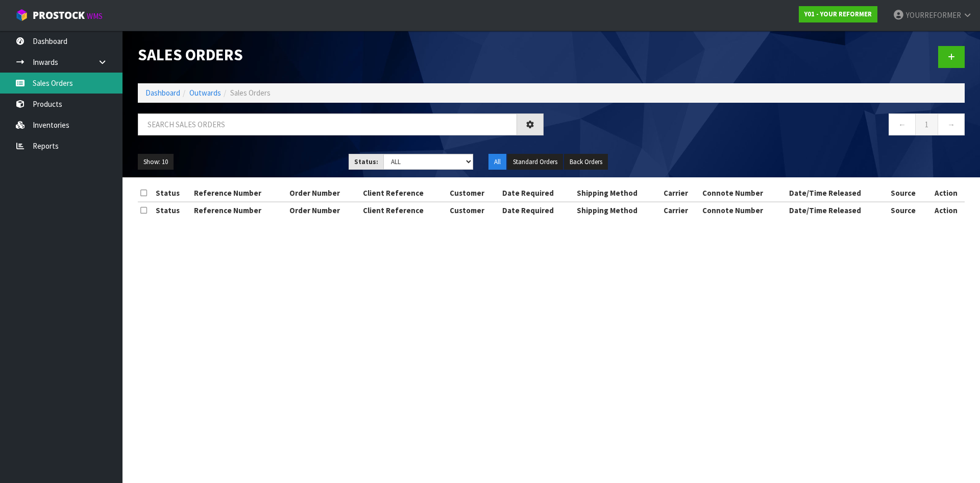 The image size is (980, 483). I want to click on button: Back Orders, so click(586, 162).